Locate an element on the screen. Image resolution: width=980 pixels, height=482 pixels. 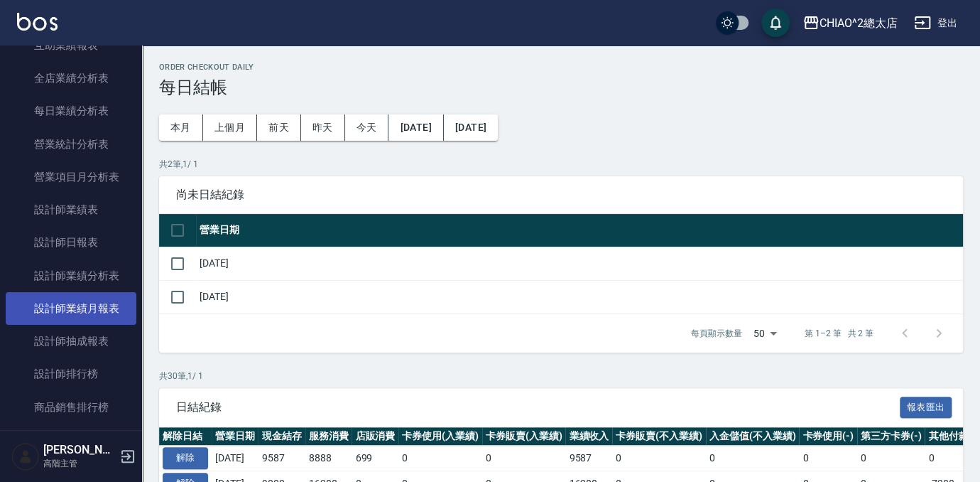
th: 服務消費 is located at coordinates (329, 436).